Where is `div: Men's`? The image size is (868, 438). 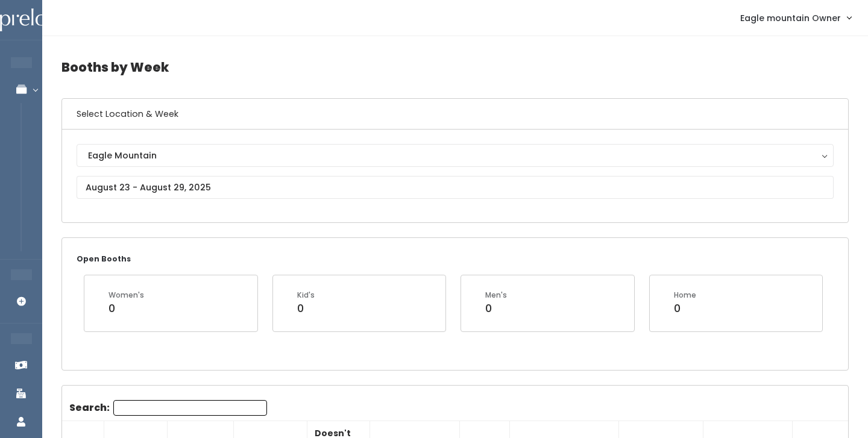
div: Men's is located at coordinates (496, 295).